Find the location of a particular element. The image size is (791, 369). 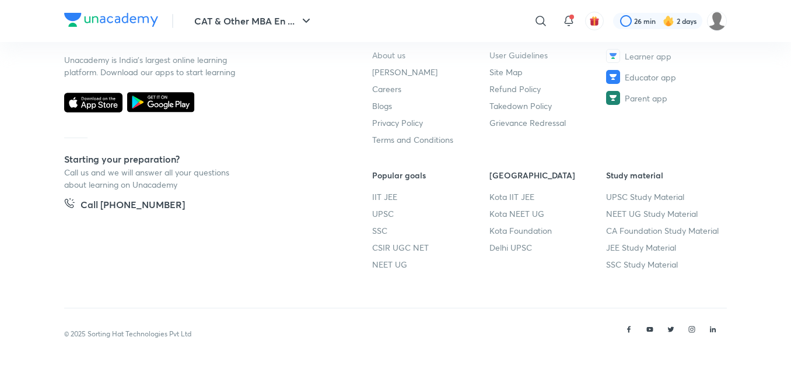

p: Call us and we will answer all your questions about learning on Unacademy is located at coordinates (152, 179).